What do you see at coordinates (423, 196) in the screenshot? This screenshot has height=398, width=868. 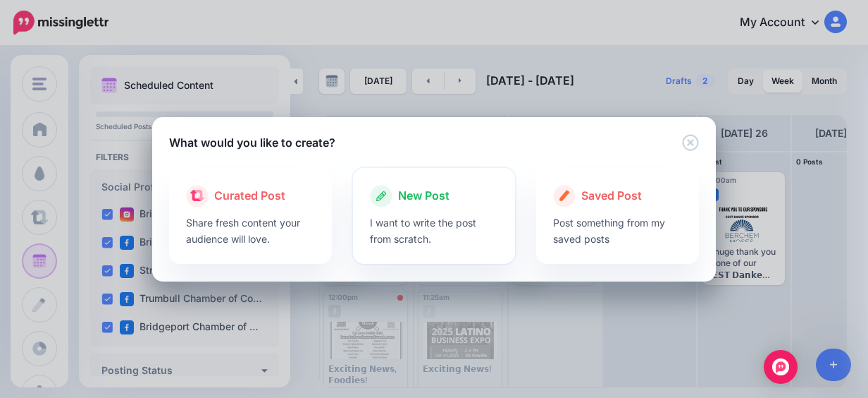 I see `span: New Post` at bounding box center [423, 196].